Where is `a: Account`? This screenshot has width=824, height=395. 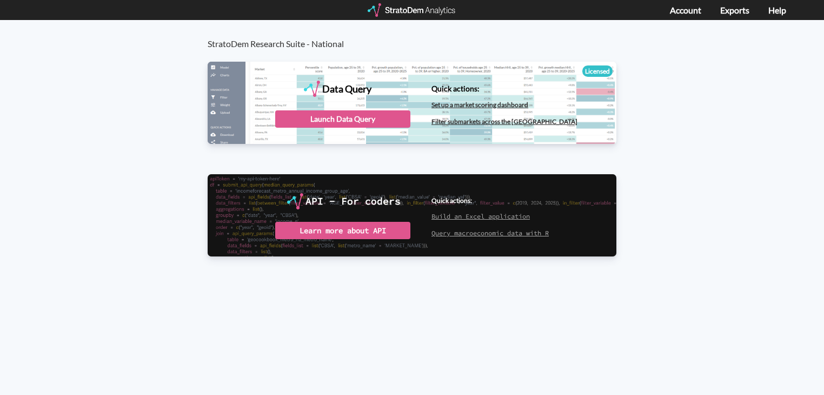 a: Account is located at coordinates (685, 10).